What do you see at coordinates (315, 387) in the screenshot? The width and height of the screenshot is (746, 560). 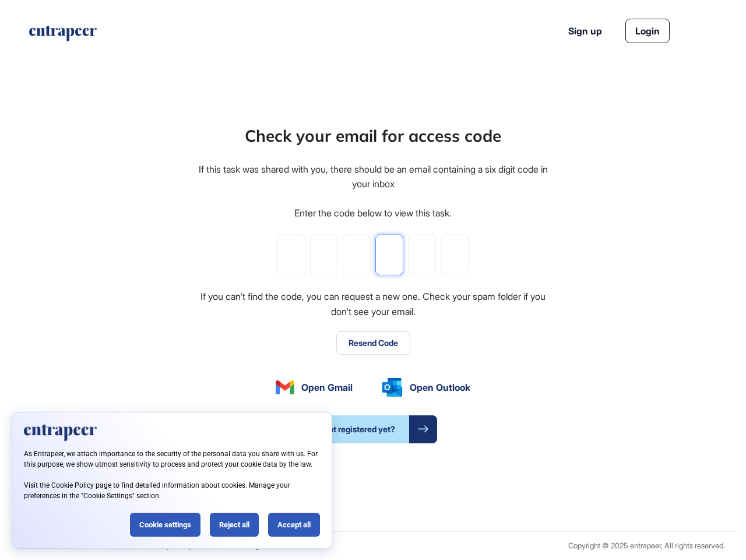 I see `a: Open Gmail` at bounding box center [315, 387].